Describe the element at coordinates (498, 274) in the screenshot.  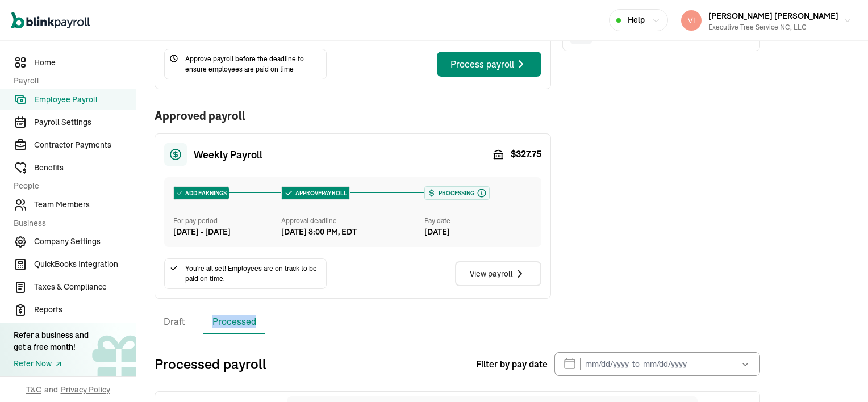
I see `button: View payroll` at that location.